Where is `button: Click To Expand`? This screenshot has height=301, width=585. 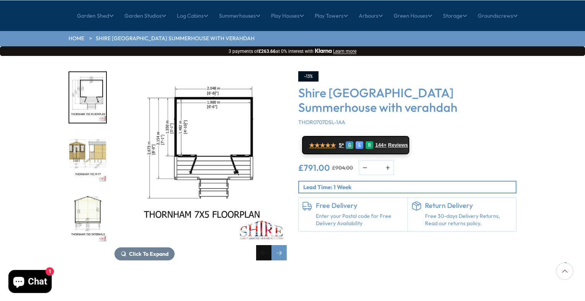
button: Click To Expand is located at coordinates (144, 254).